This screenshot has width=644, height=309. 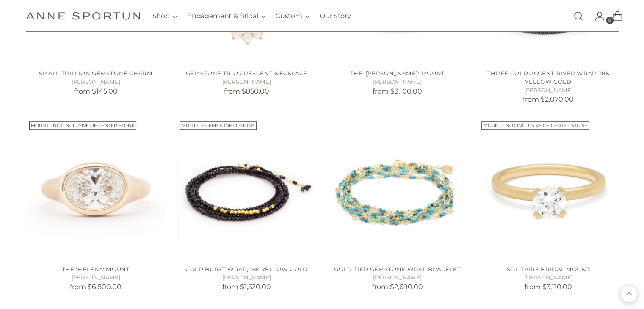 I want to click on button: Back to top, so click(x=629, y=294).